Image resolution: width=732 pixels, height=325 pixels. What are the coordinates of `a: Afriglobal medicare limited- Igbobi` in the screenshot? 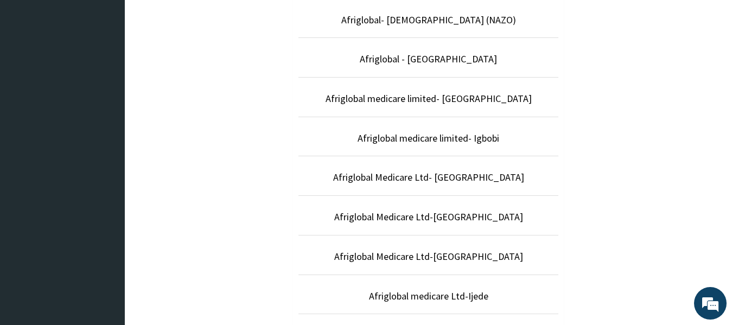 It's located at (428, 138).